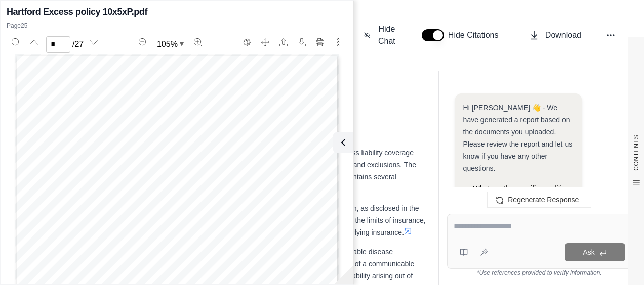  What do you see at coordinates (381, 35) in the screenshot?
I see `button: Hide Chat` at bounding box center [381, 35].